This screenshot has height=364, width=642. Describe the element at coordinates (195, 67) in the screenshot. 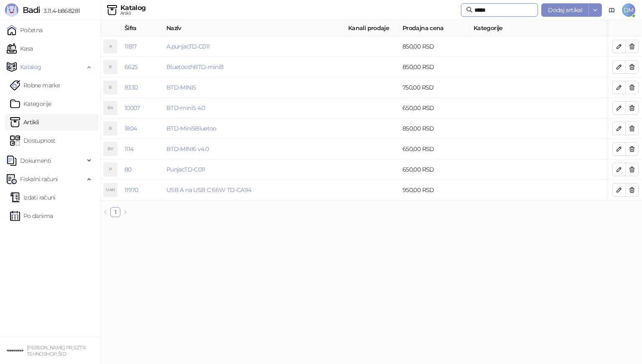

I see `a: BluetoothBTD-mini8` at that location.